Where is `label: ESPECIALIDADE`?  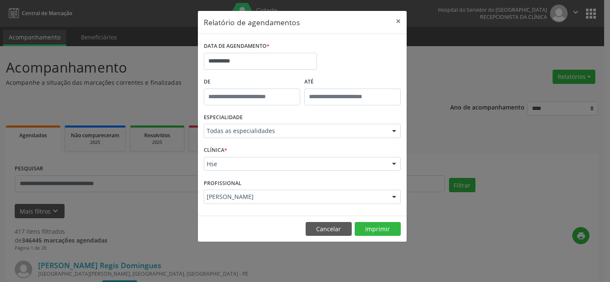 label: ESPECIALIDADE is located at coordinates (223, 117).